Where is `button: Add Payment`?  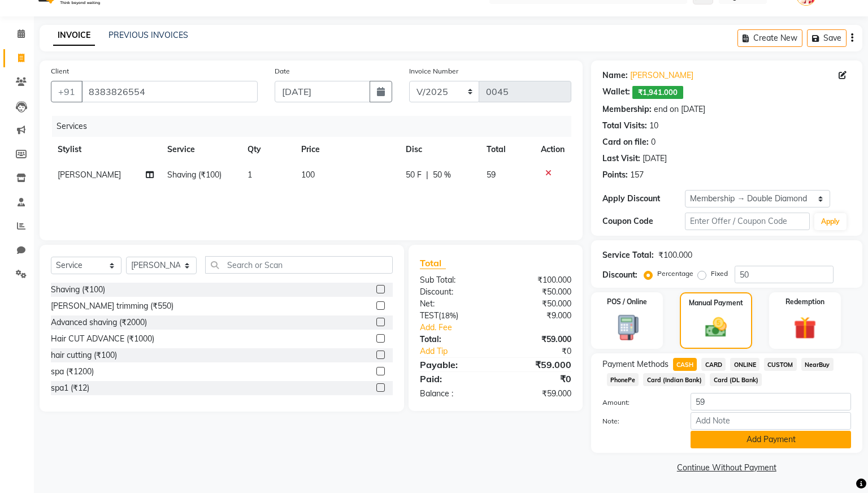 button: Add Payment is located at coordinates (771, 439).